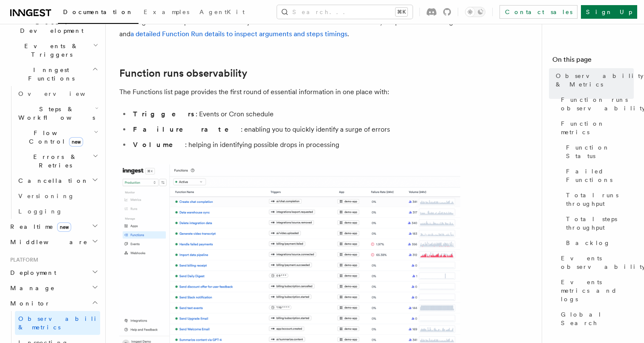 This screenshot has height=343, width=644. Describe the element at coordinates (600, 80) in the screenshot. I see `span: Observability & Metrics` at that location.